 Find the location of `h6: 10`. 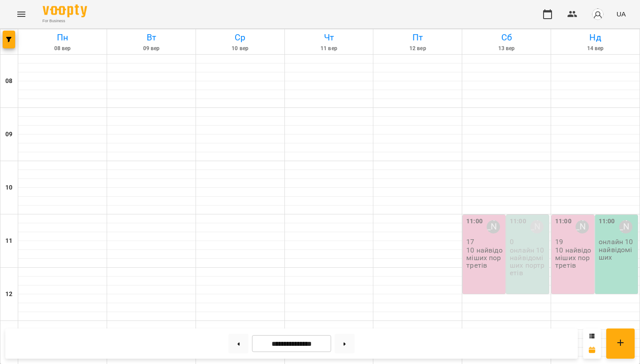

h6: 10 is located at coordinates (9, 188).